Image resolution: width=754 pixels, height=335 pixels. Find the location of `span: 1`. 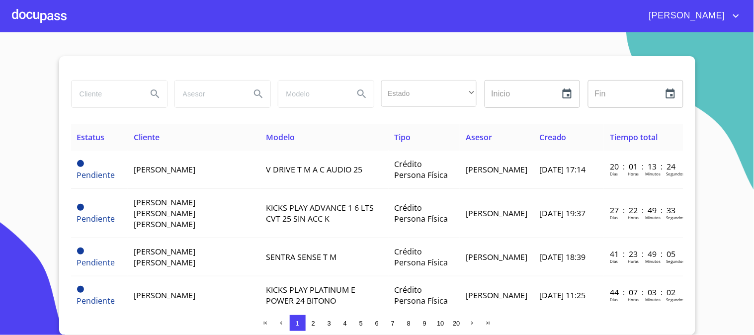

span: 1 is located at coordinates (297, 323).